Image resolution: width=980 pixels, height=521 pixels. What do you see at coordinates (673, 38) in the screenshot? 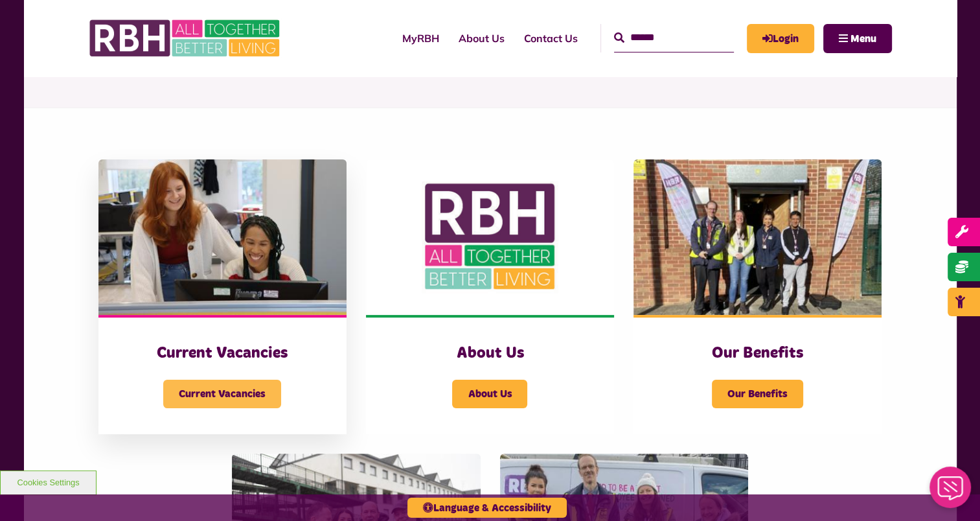
I see `input: Search` at bounding box center [673, 38].